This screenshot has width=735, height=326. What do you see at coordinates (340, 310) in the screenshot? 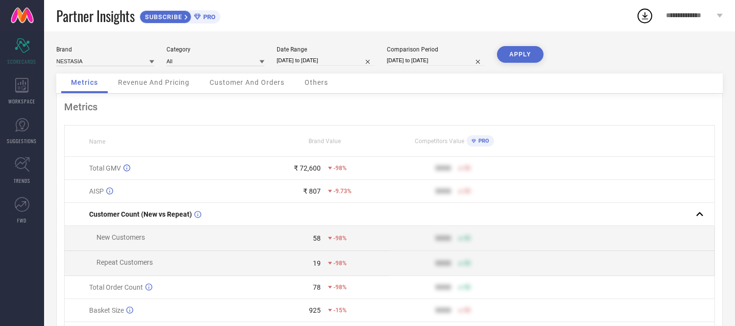
I see `span: -15%` at bounding box center [340, 310].